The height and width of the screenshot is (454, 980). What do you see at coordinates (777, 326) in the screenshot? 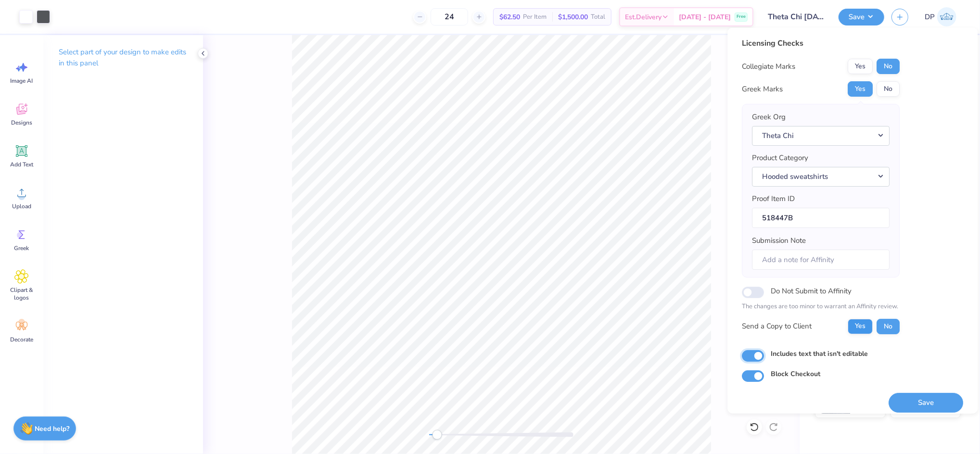
I see `div: Send a Copy to Client` at bounding box center [777, 326].